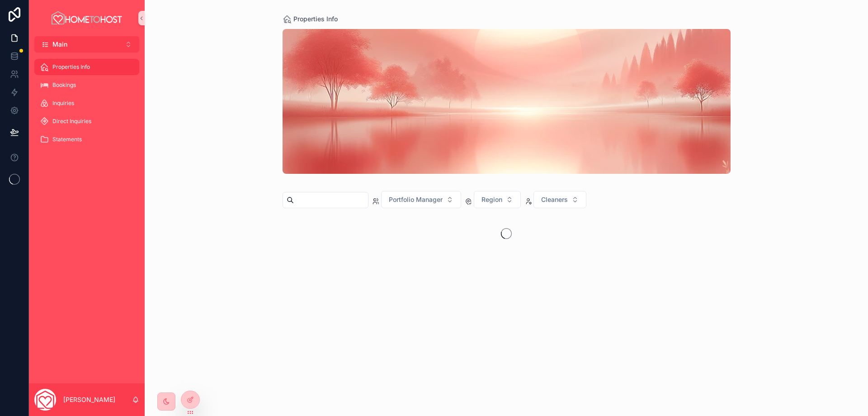  Describe the element at coordinates (86, 103) in the screenshot. I see `a: Inquiries` at that location.